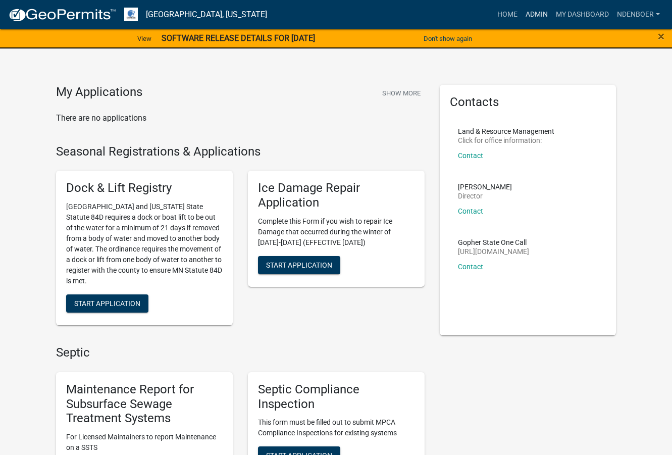 Image resolution: width=672 pixels, height=455 pixels. What do you see at coordinates (506, 140) in the screenshot?
I see `p: Click for office information:` at bounding box center [506, 140].